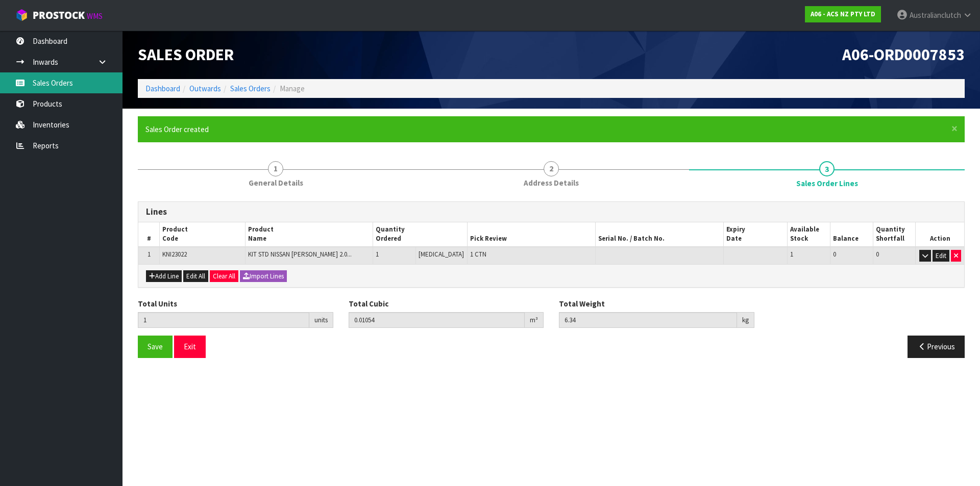 Image resolution: width=980 pixels, height=486 pixels. What do you see at coordinates (935, 15) in the screenshot?
I see `span: Australianclutch` at bounding box center [935, 15].